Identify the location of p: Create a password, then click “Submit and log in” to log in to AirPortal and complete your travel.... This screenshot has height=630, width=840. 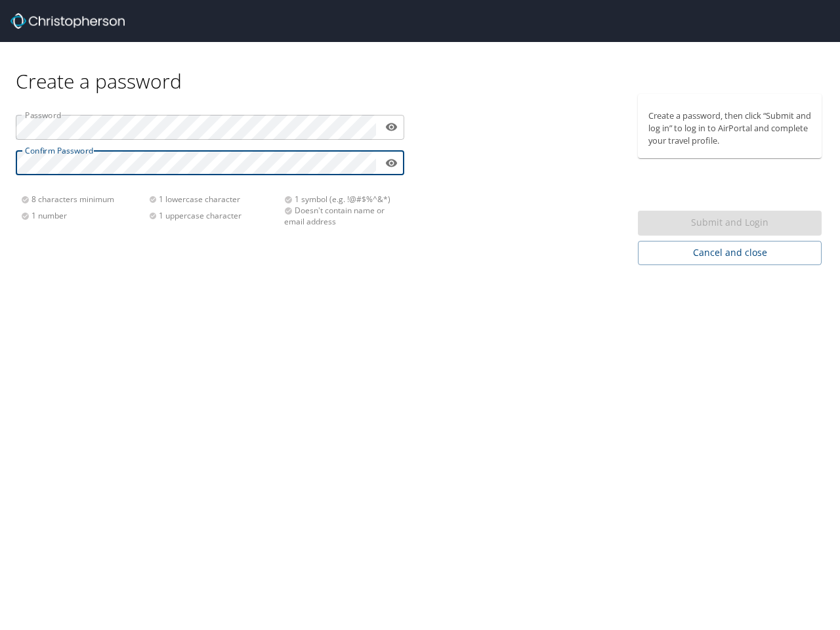
(730, 128).